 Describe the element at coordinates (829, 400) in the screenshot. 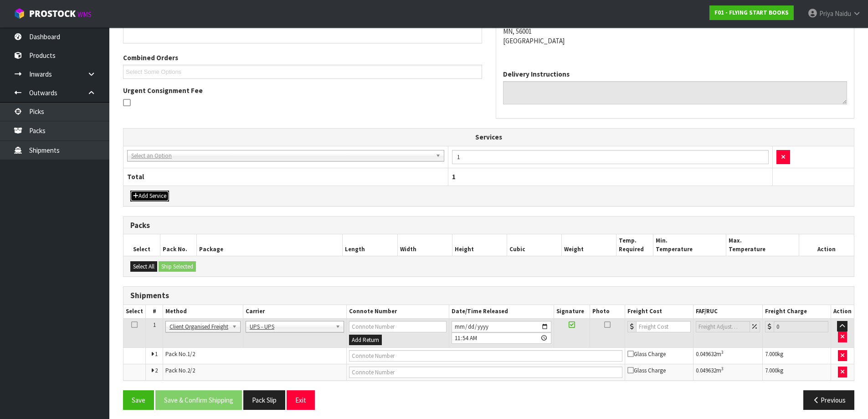

I see `button: Previous` at that location.